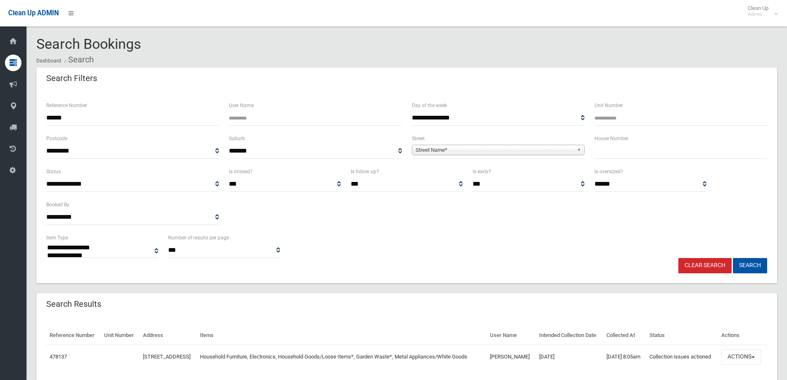 The width and height of the screenshot is (787, 380). Describe the element at coordinates (237, 138) in the screenshot. I see `label: Suburb` at that location.